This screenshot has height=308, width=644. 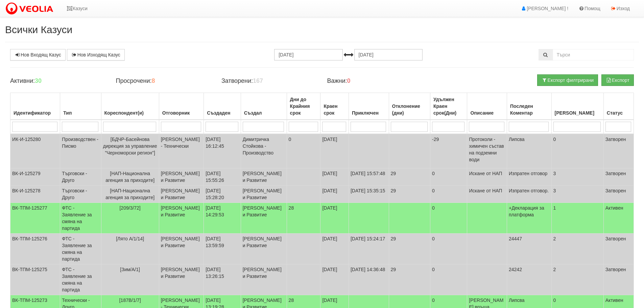 I want to click on div: Дни до Крайния срок, so click(x=303, y=106).